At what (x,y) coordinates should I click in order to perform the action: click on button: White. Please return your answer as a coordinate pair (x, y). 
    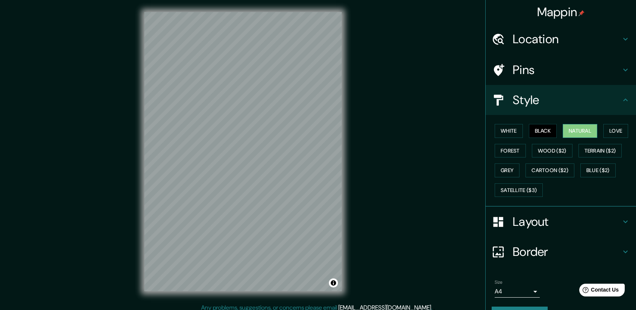
    Looking at the image, I should click on (508, 131).